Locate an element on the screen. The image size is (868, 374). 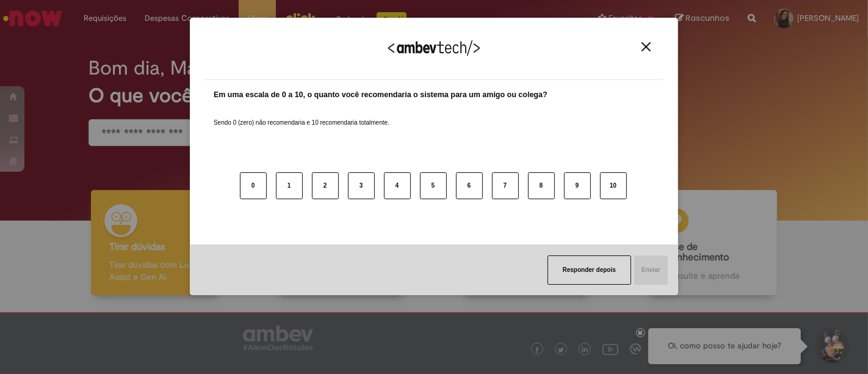
label: Sendo 0 (zero) não recomendaria e 10 recomendaria totalmente. is located at coordinates (301, 116).